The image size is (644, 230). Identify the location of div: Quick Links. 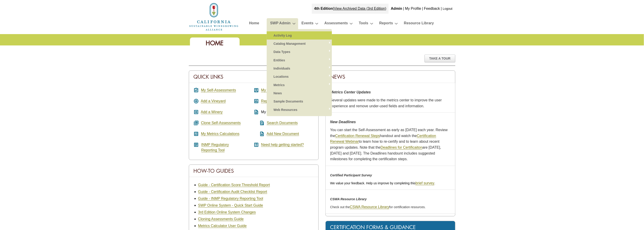
(254, 77).